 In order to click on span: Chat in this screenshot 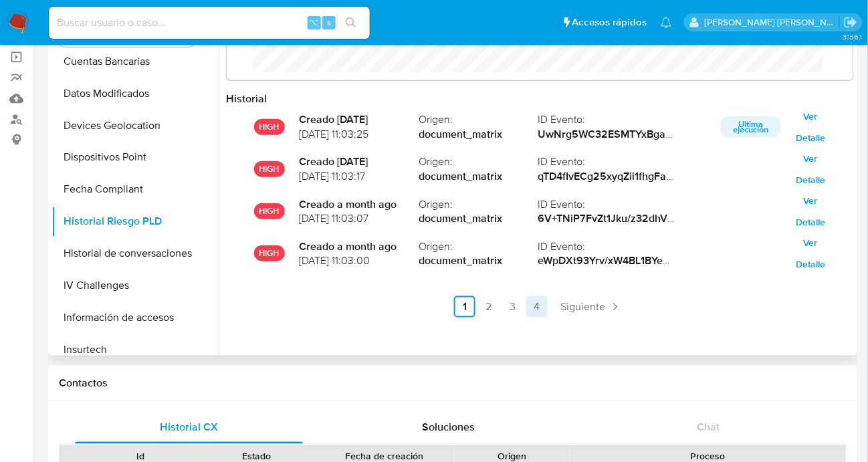, I will do `click(709, 427)`.